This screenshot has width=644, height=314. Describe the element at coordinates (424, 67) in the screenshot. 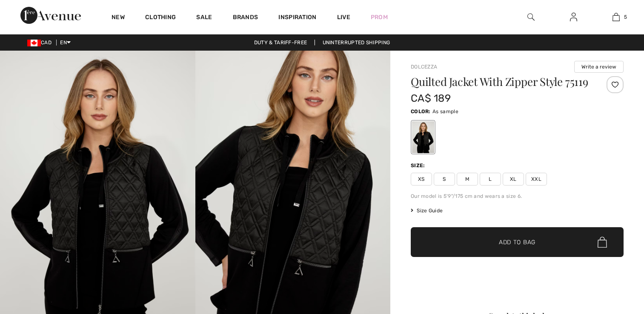

I see `a: Dolcezza` at that location.